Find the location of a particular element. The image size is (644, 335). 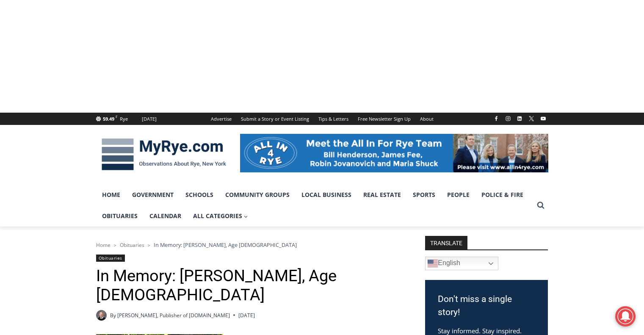

a: All Categories is located at coordinates (221, 216).